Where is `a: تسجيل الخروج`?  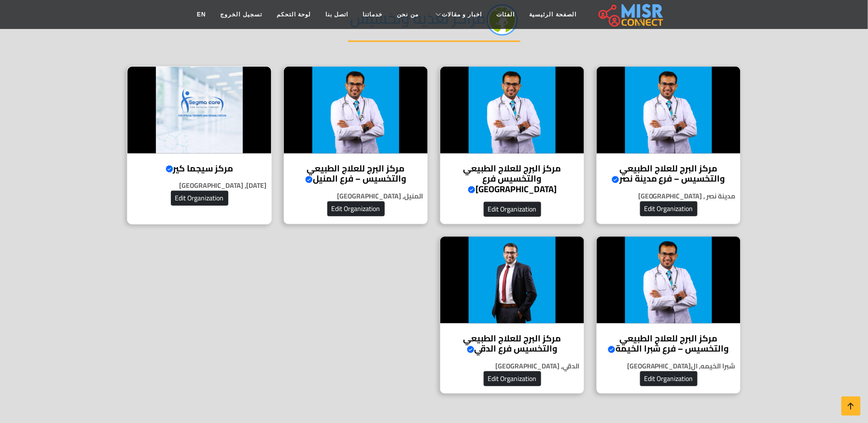
a: تسجيل الخروج is located at coordinates (242, 15).